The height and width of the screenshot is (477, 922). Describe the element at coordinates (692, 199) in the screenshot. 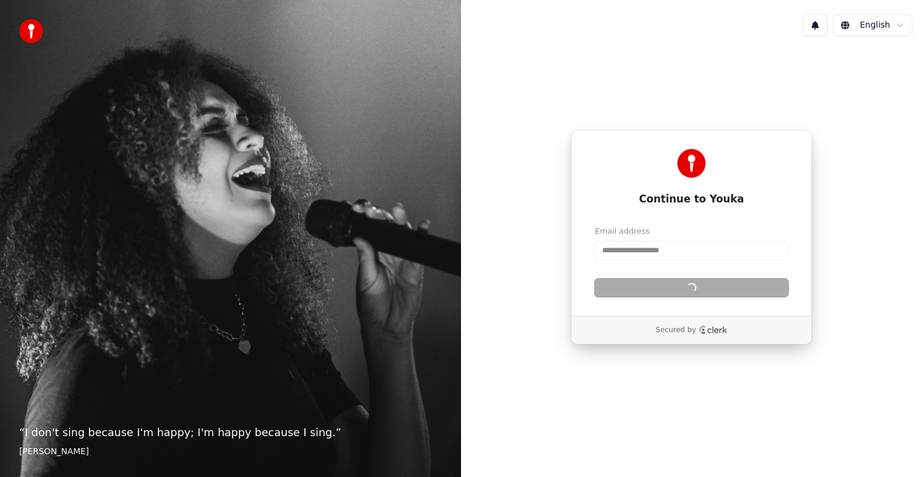

I see `h1: Continue to Youka` at that location.